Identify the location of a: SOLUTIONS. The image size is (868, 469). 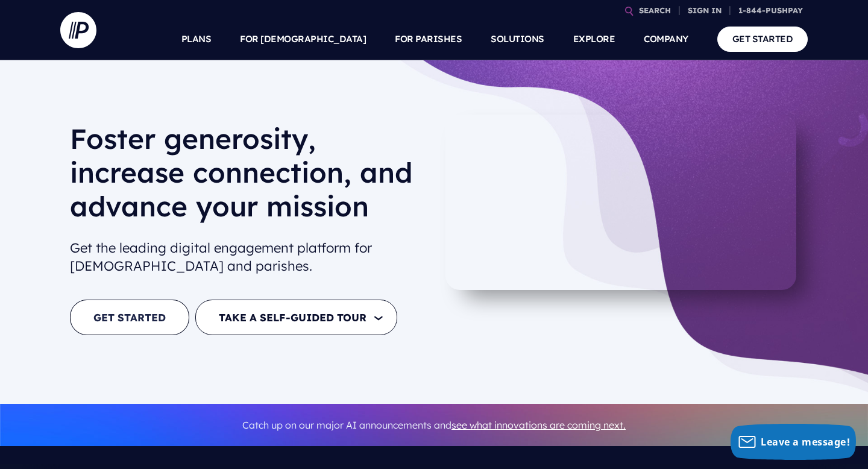
(517, 39).